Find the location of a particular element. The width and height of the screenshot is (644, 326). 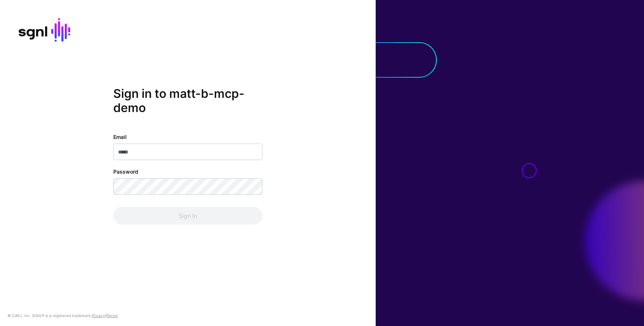

a: Privacy is located at coordinates (98, 315).